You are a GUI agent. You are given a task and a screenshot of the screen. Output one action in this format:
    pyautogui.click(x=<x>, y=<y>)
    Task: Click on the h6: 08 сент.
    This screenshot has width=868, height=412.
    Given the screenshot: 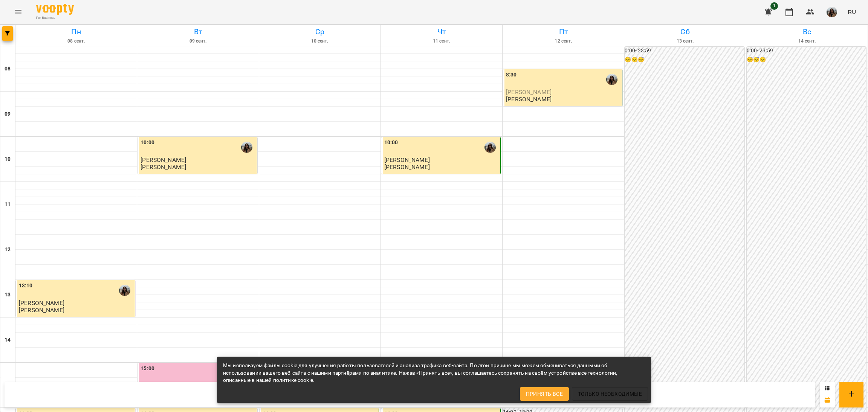 What is the action you would take?
    pyautogui.click(x=76, y=41)
    